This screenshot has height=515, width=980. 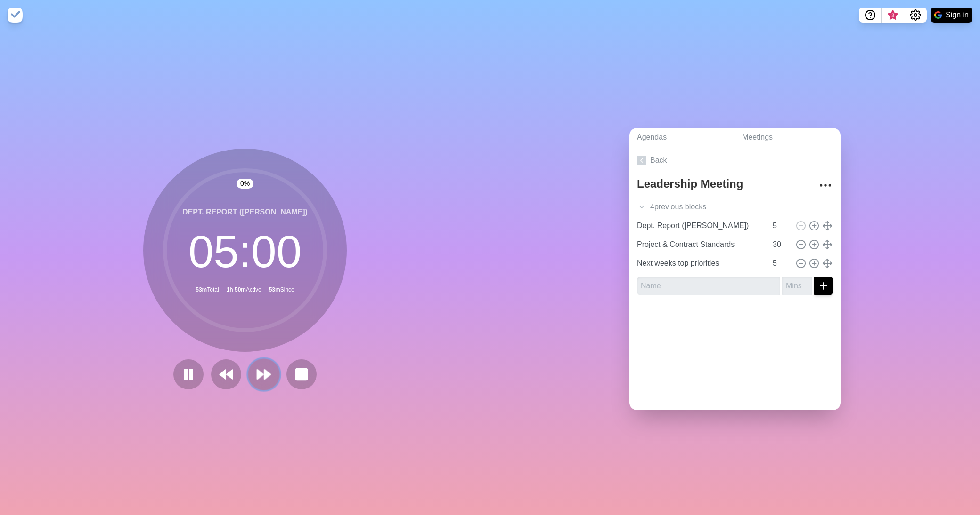 What do you see at coordinates (825, 185) in the screenshot?
I see `button: More` at bounding box center [825, 185].